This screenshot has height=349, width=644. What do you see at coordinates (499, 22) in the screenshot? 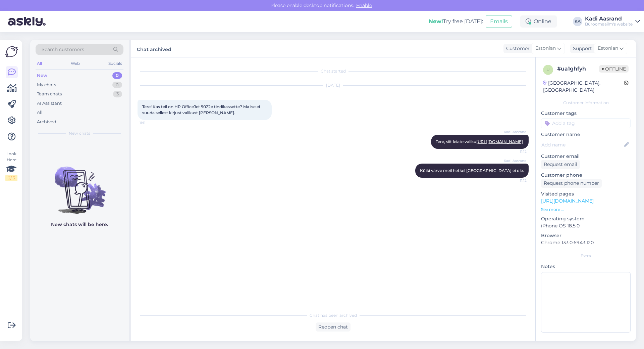
I see `button: Emails` at bounding box center [499, 22].